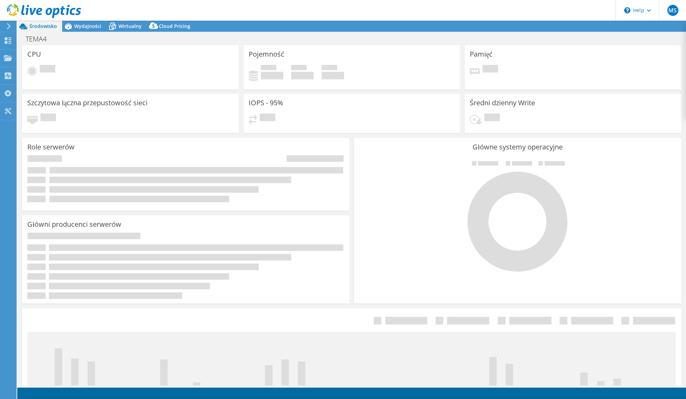 This screenshot has width=686, height=399. Describe the element at coordinates (672, 10) in the screenshot. I see `span: MS` at that location.